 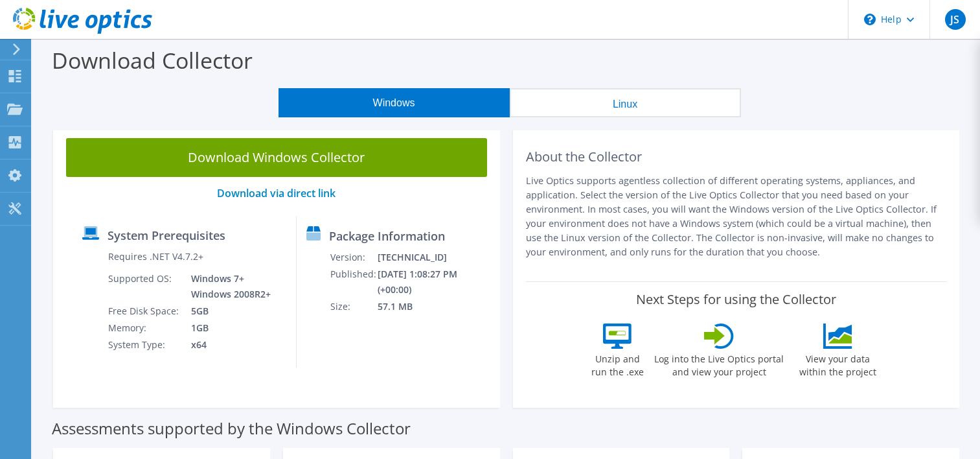 I want to click on td: Supported OS:, so click(x=144, y=286).